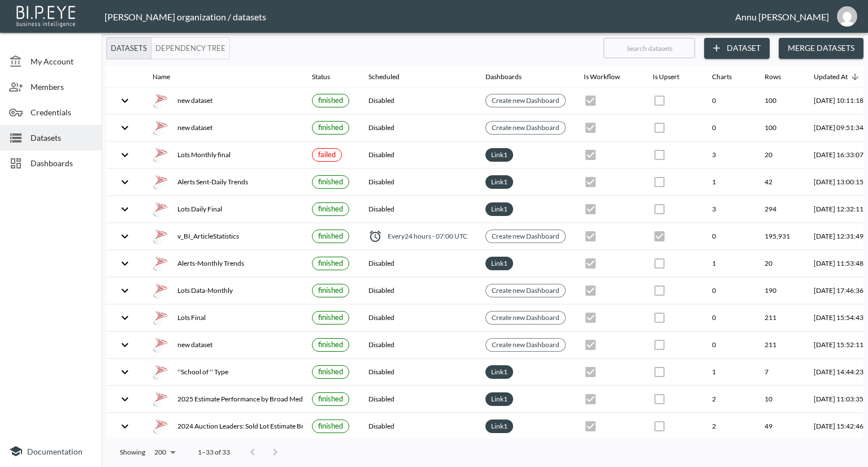 The width and height of the screenshot is (868, 467). I want to click on span: Name, so click(169, 77).